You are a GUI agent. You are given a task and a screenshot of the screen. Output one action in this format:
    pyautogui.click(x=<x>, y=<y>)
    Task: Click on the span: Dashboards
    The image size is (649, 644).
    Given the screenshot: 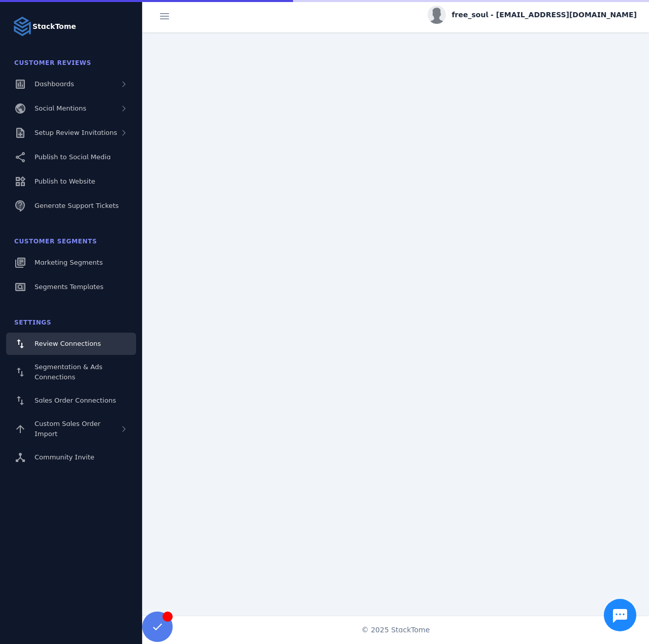 What is the action you would take?
    pyautogui.click(x=54, y=84)
    